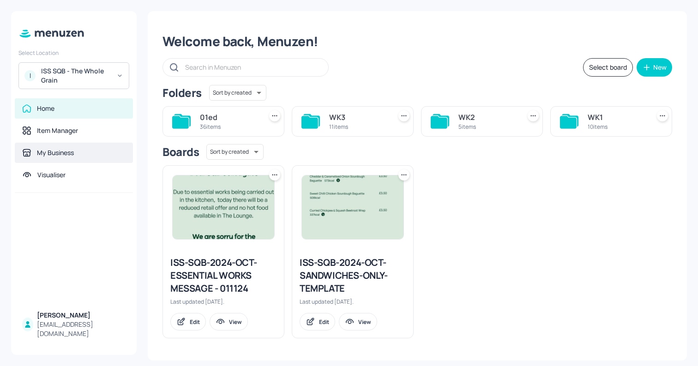 This screenshot has height=366, width=698. I want to click on img: 2024-11-01-1730456749957n9cyjmpa8zf.jpeg, so click(223, 207).